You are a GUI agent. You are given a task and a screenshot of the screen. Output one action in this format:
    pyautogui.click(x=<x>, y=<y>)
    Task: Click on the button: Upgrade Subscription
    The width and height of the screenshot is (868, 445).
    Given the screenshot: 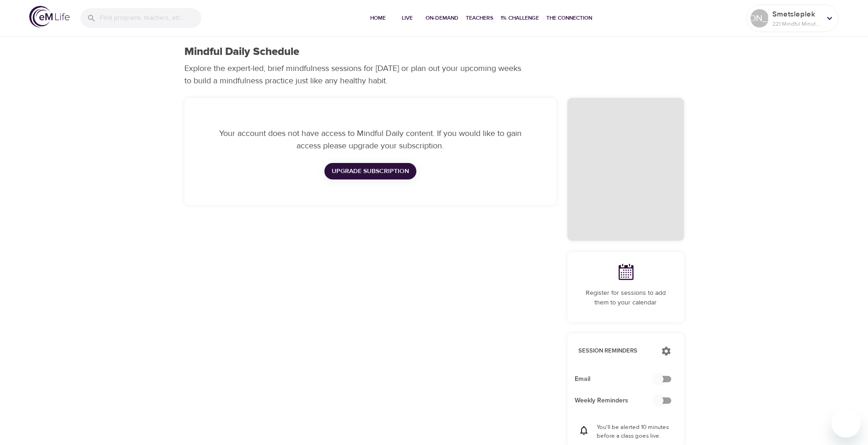 What is the action you would take?
    pyautogui.click(x=371, y=171)
    